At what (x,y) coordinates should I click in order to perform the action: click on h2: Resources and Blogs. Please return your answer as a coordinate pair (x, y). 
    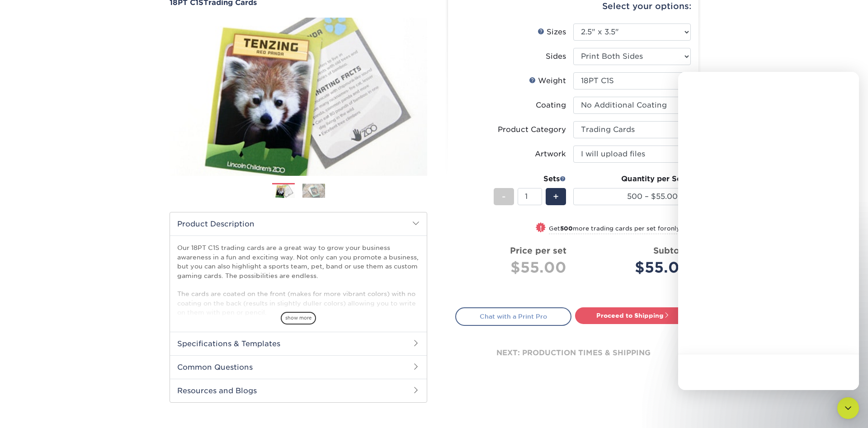
    Looking at the image, I should click on (299, 391).